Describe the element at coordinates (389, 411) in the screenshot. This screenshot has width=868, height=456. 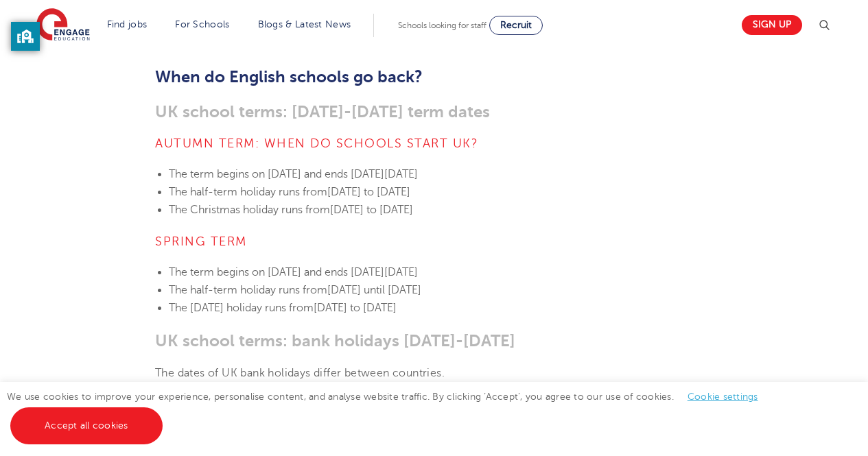
I see `span: We use cookies to improve your experience, personalise content, and analyse website traffic. By c...` at that location.